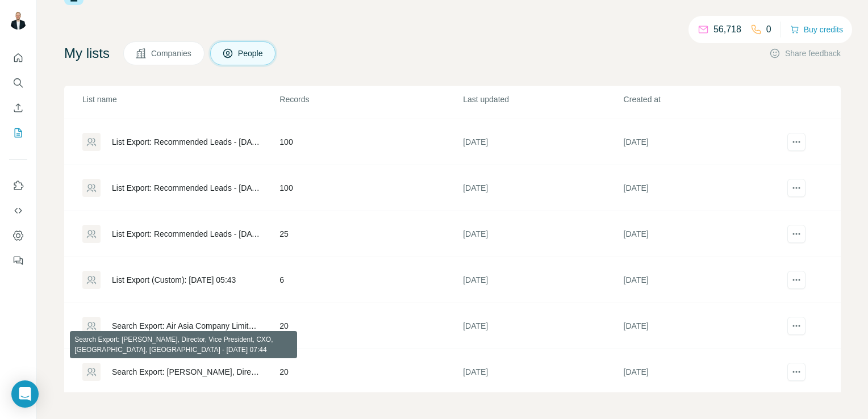  I want to click on p: Records, so click(371, 99).